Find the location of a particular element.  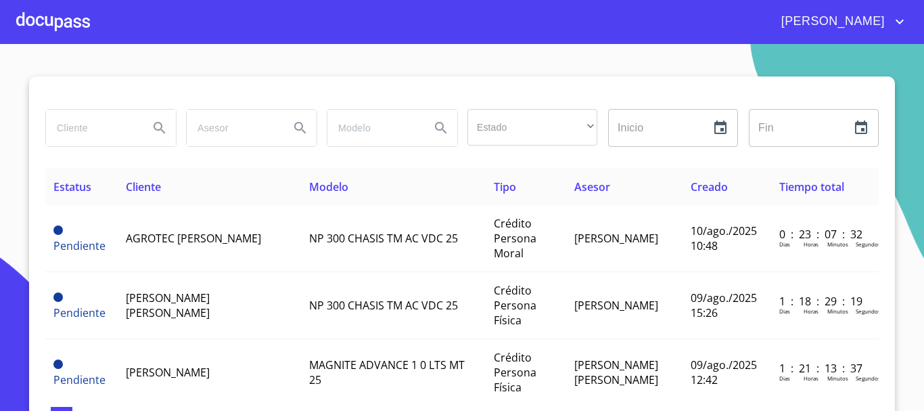

span: Tipo is located at coordinates (505, 187).